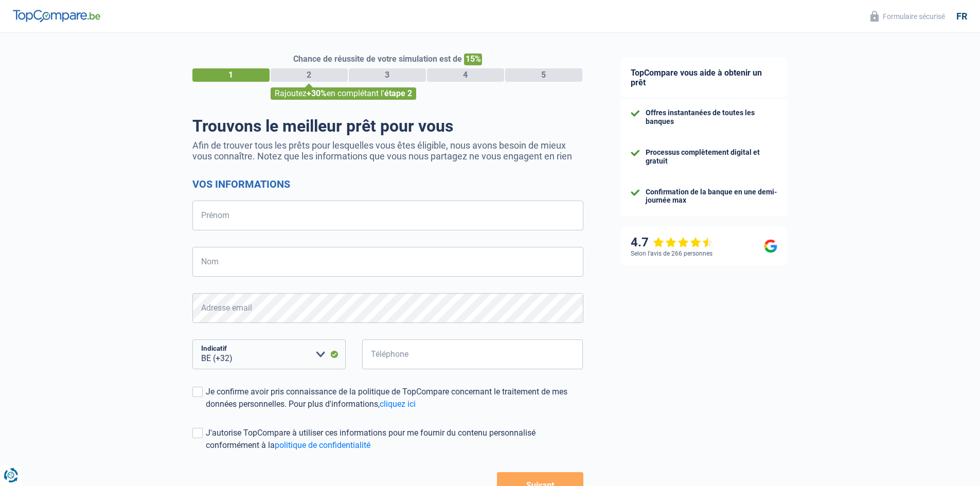 This screenshot has height=486, width=980. I want to click on div: J'autorise TopCompare à utiliser ces informations pour me fournir du contenu personnalisé conform..., so click(395, 439).